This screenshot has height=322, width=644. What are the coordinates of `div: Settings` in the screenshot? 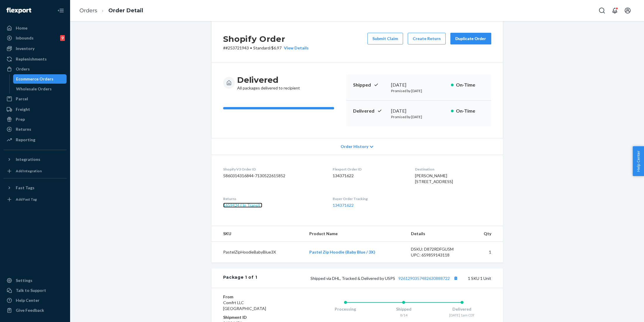 It's located at (24, 281).